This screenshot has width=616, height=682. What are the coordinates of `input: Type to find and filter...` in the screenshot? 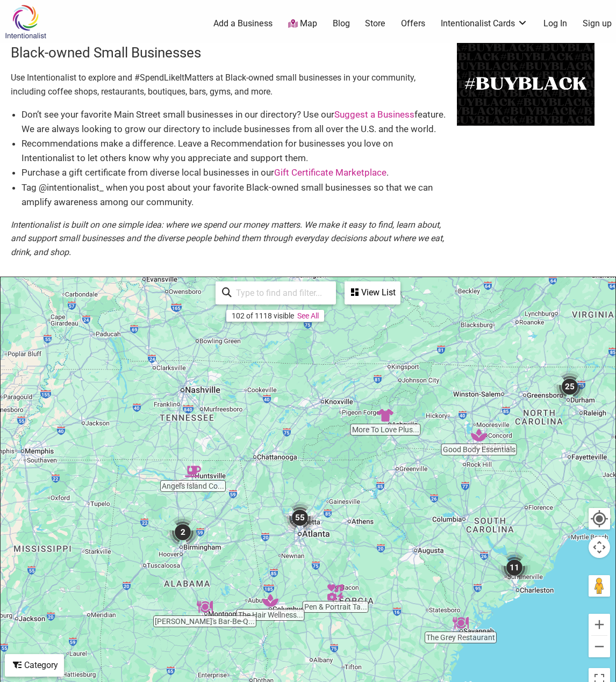 It's located at (280, 293).